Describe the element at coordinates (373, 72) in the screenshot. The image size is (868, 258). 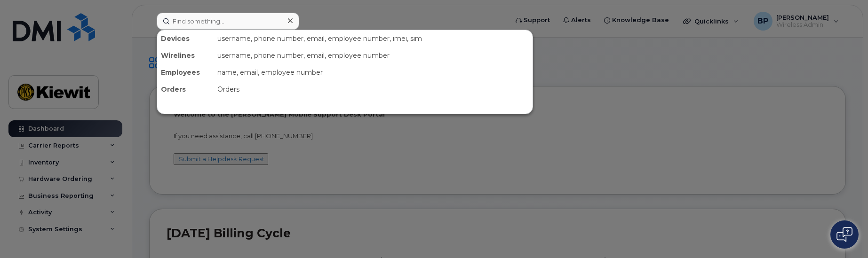
I see `div: name, email, employee number` at that location.